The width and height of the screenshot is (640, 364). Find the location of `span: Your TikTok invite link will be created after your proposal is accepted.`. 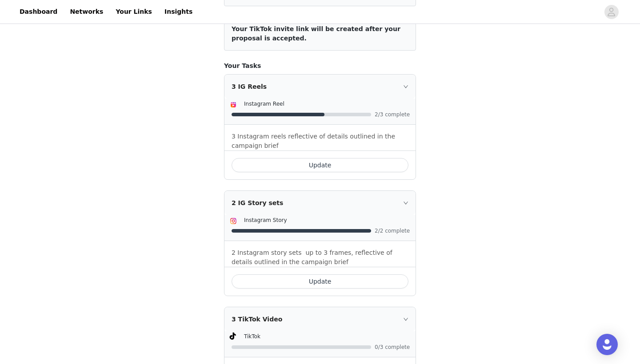

span: Your TikTok invite link will be created after your proposal is accepted. is located at coordinates (316, 33).